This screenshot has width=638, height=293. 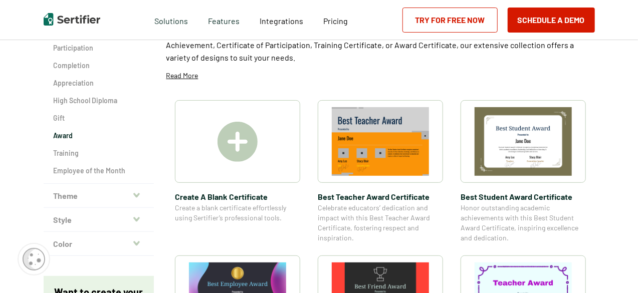 What do you see at coordinates (450, 20) in the screenshot?
I see `a: Try for Free Now` at bounding box center [450, 20].